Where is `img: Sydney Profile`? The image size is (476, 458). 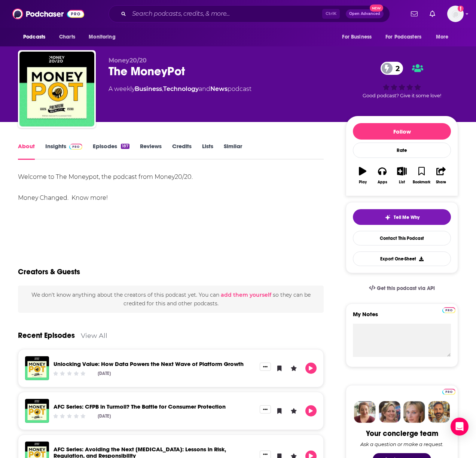 img: Sydney Profile is located at coordinates (364, 412).